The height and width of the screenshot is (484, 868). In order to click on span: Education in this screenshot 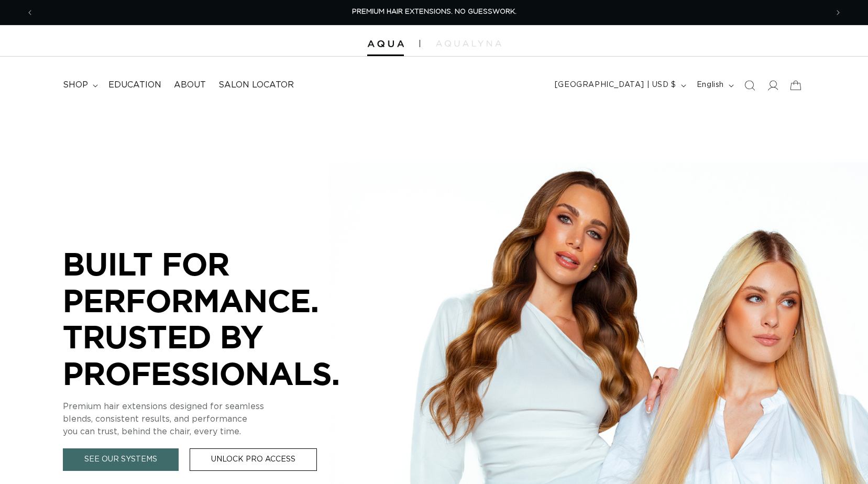, I will do `click(135, 84)`.